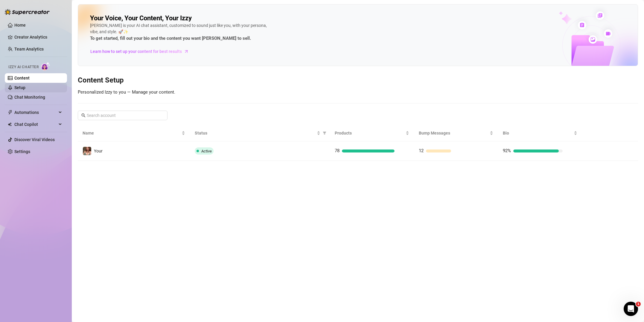 The width and height of the screenshot is (644, 322). Describe the element at coordinates (22, 152) in the screenshot. I see `a: Settings` at that location.